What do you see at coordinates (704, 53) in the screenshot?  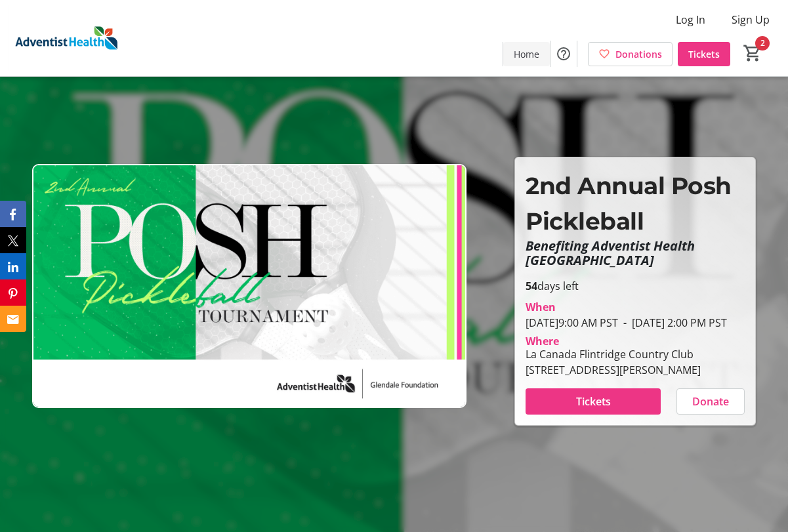 I see `a: Tickets` at bounding box center [704, 53].